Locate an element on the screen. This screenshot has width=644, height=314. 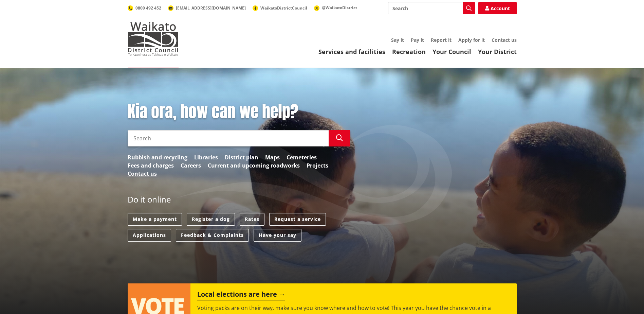
span: @WaikatoDistrict is located at coordinates (340, 8).